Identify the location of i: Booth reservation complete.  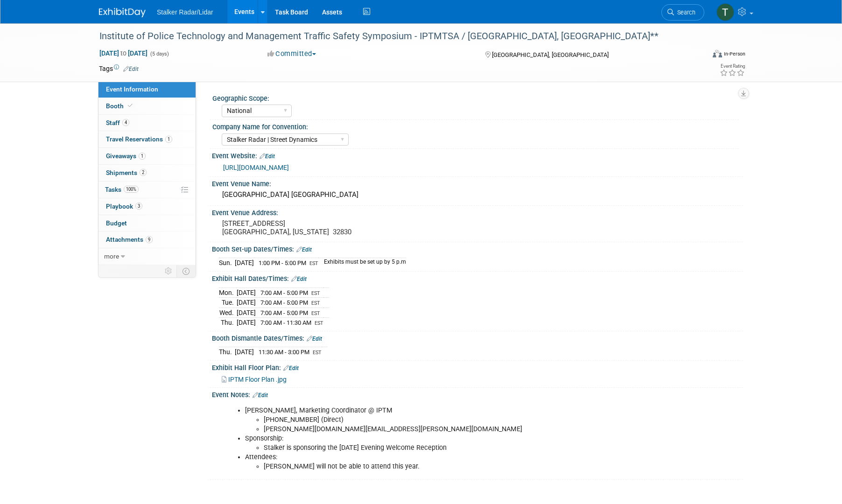
(131, 105).